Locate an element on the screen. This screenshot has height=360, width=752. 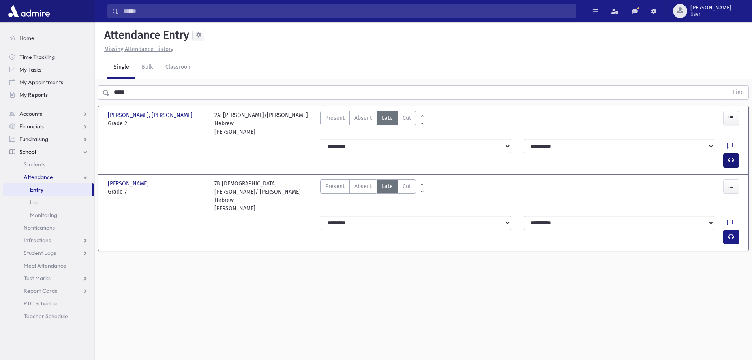
a: Single is located at coordinates (121, 68).